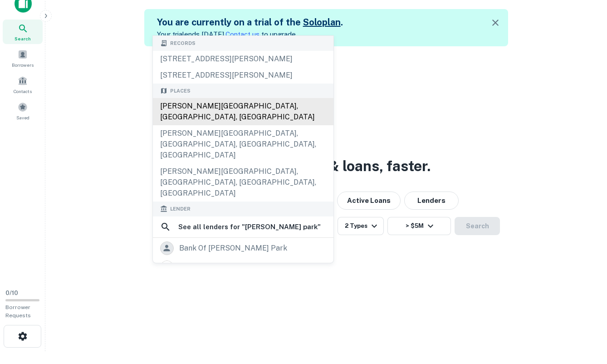  What do you see at coordinates (18, 311) in the screenshot?
I see `span: Borrower Requests` at bounding box center [18, 311].